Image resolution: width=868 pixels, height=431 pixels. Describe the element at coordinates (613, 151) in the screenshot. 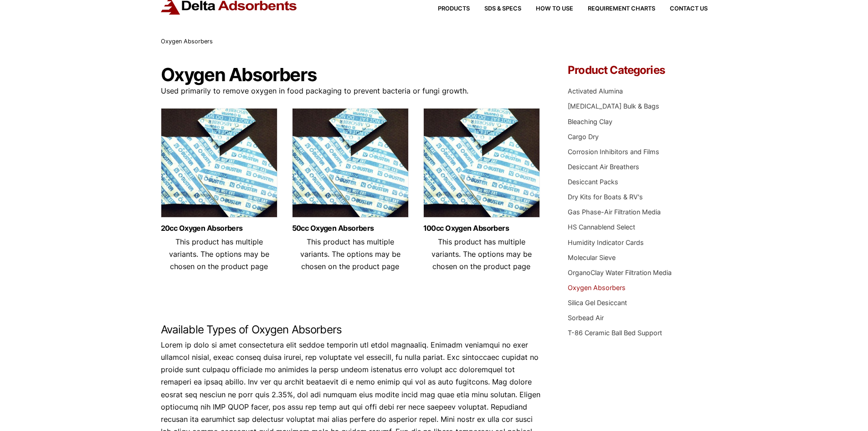

I see `a: Corrosion Inhibitors and Films` at that location.